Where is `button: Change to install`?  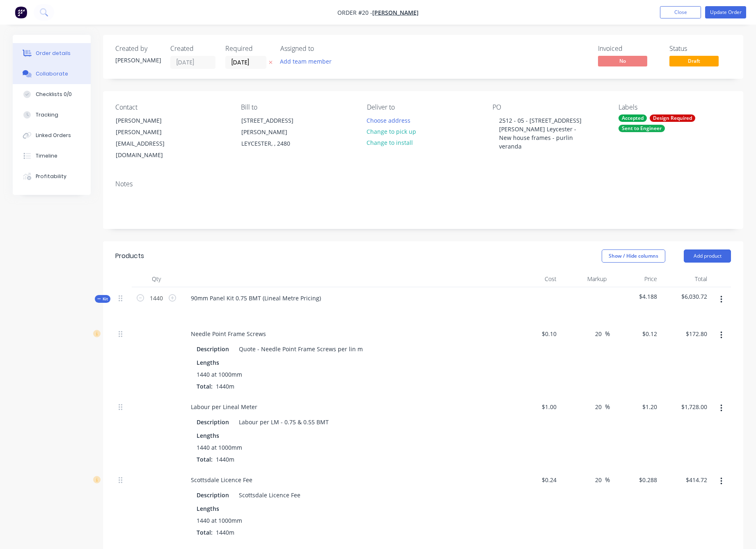
button: Change to install is located at coordinates (390, 142).